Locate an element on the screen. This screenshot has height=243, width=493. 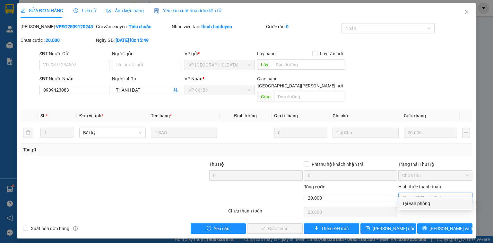
span: info-circle is located at coordinates (75, 228).